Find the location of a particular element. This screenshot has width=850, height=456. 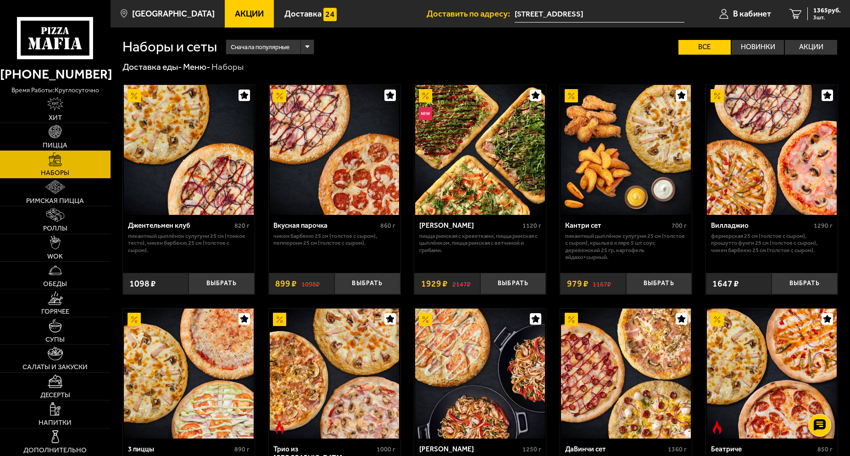

span: 1098 ₽ is located at coordinates (143, 283).